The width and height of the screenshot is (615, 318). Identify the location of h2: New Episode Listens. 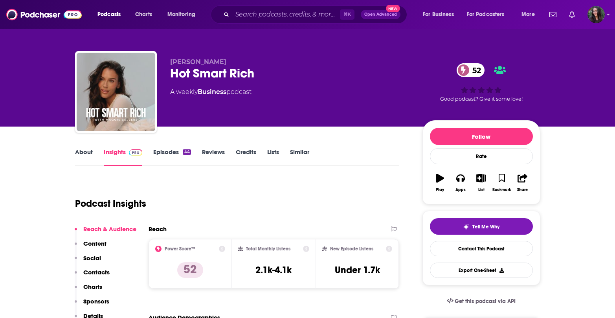
(351, 249).